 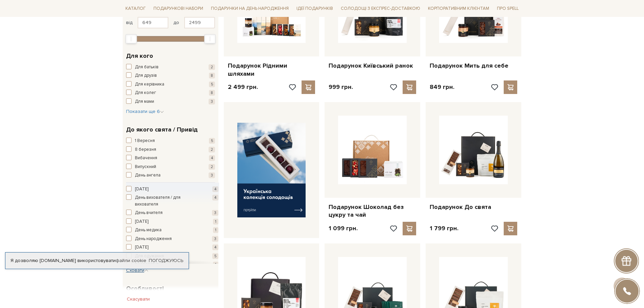 I want to click on button: Сховати, so click(x=137, y=270).